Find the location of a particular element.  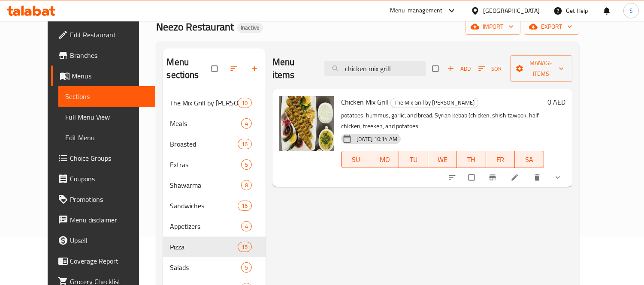

div: Sandwiches16 is located at coordinates (214, 206).